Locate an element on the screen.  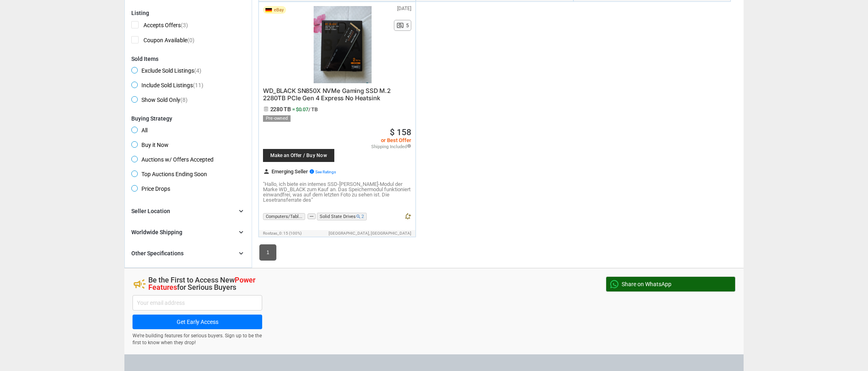
span: Exclude Sold Listings is located at coordinates (166, 72).